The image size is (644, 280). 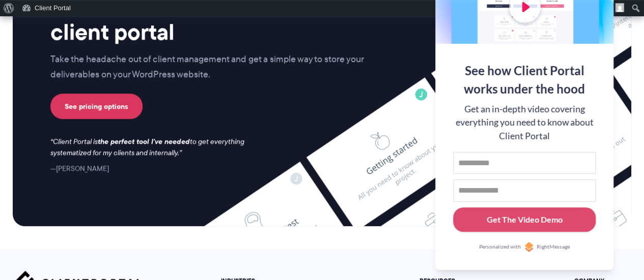 What do you see at coordinates (524, 219) in the screenshot?
I see `div: Get The Video Demo` at bounding box center [524, 219].